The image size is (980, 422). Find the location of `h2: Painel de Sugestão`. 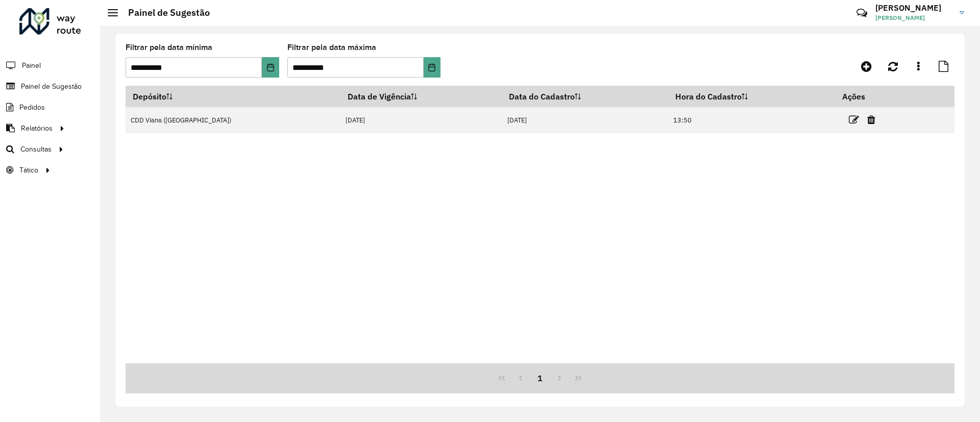

h2: Painel de Sugestão is located at coordinates (164, 13).